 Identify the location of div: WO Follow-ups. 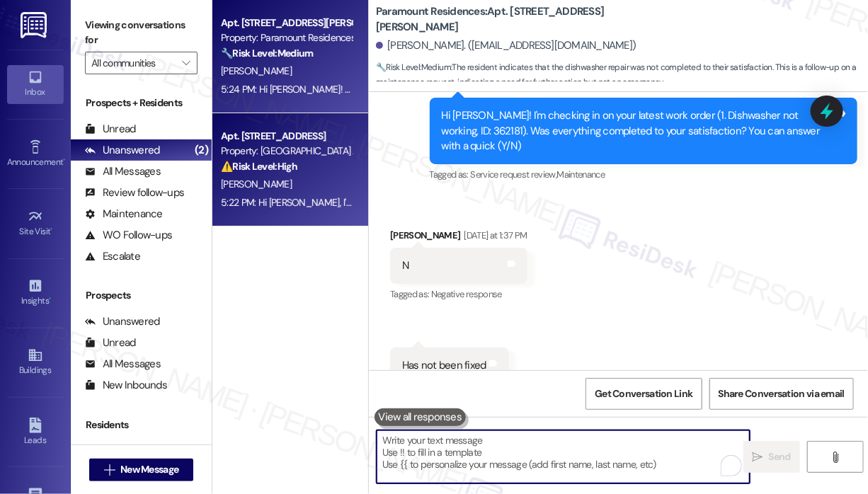
(128, 234).